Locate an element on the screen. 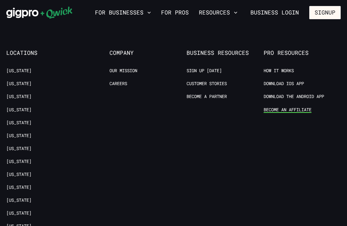  a: Customer stories is located at coordinates (207, 83).